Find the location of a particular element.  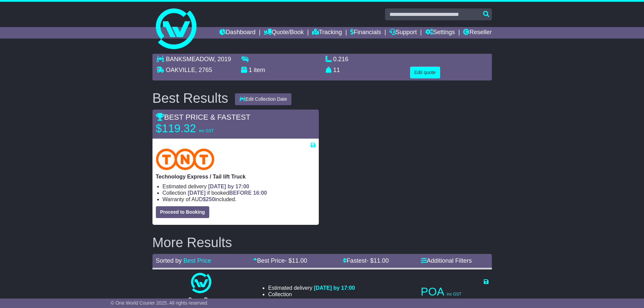

a: Tracking is located at coordinates (327, 33).